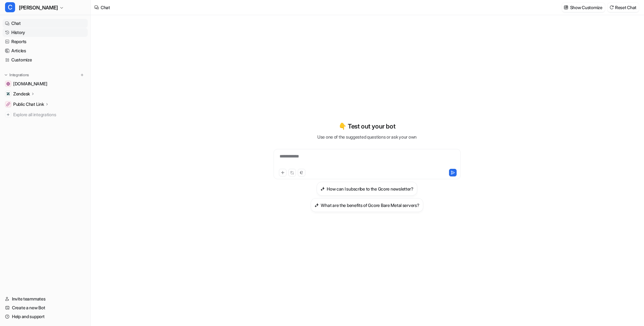 The height and width of the screenshot is (326, 644). What do you see at coordinates (8, 83) in the screenshot?
I see `img: gcore.com` at bounding box center [8, 83].